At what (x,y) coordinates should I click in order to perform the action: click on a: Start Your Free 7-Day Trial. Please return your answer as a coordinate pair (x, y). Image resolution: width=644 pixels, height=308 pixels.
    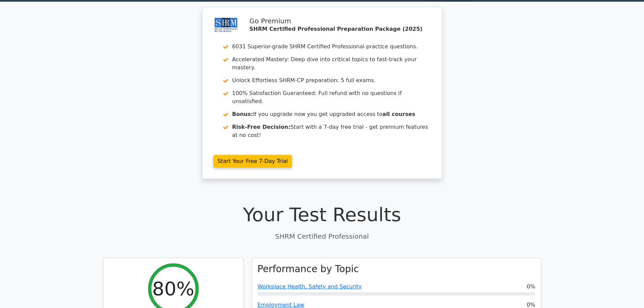
    Looking at the image, I should click on (253, 161).